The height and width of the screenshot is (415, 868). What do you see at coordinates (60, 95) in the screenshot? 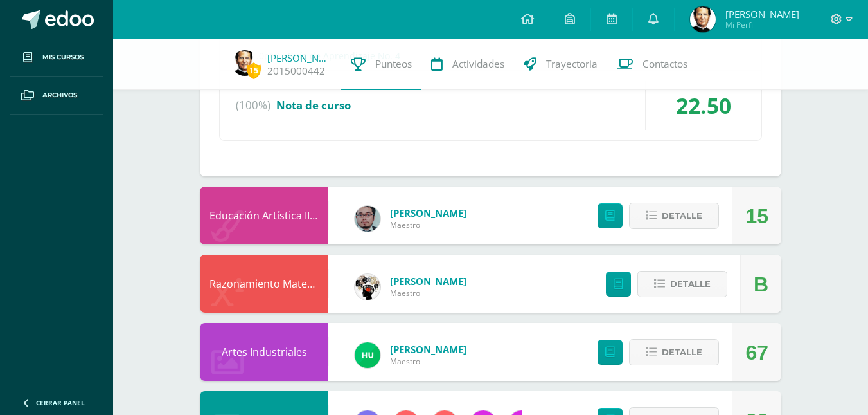
I see `span: Archivos` at bounding box center [60, 95].